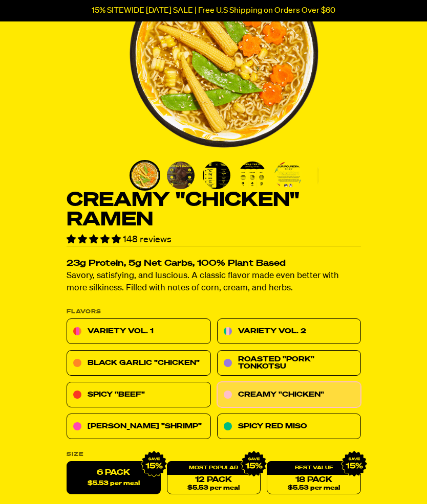 Image resolution: width=427 pixels, height=504 pixels. Describe the element at coordinates (289, 395) in the screenshot. I see `a: Creamy "Chicken"` at that location.